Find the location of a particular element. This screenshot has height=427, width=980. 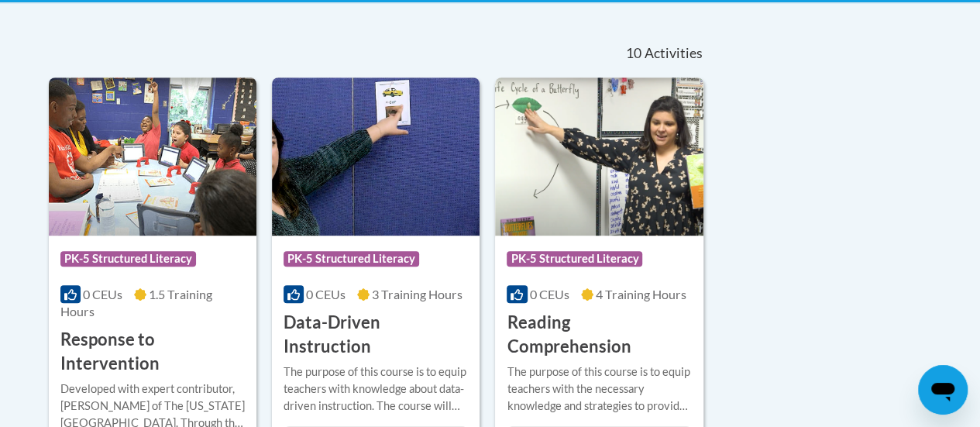

h3: Reading Comprehension is located at coordinates (598, 335).